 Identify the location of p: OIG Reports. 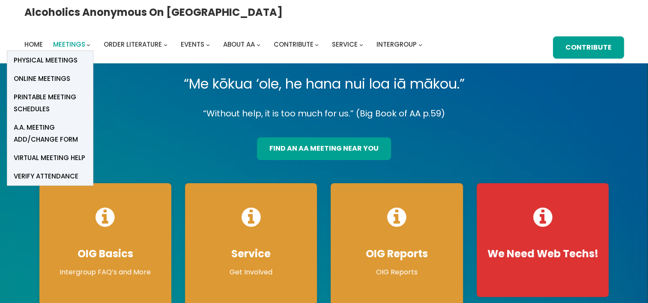
(397, 272).